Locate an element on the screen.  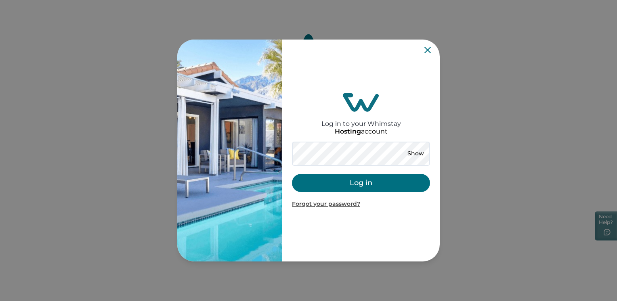
img: auth-banner is located at coordinates (230, 151).